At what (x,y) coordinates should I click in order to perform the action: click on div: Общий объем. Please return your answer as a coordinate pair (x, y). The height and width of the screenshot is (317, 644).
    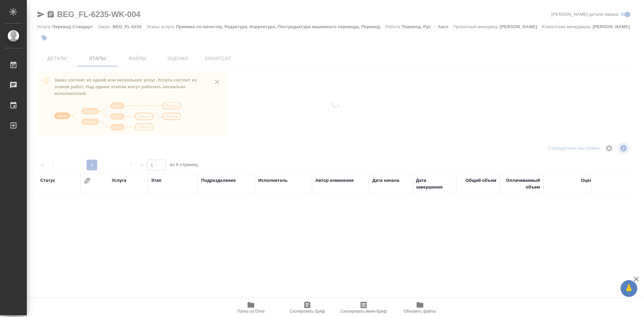
    Looking at the image, I should click on (481, 180).